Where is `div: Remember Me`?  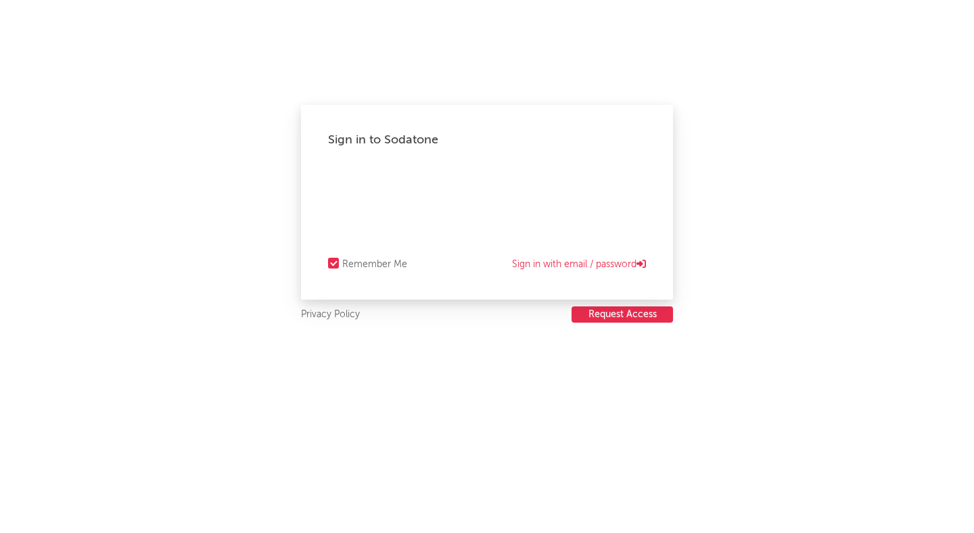 div: Remember Me is located at coordinates (375, 264).